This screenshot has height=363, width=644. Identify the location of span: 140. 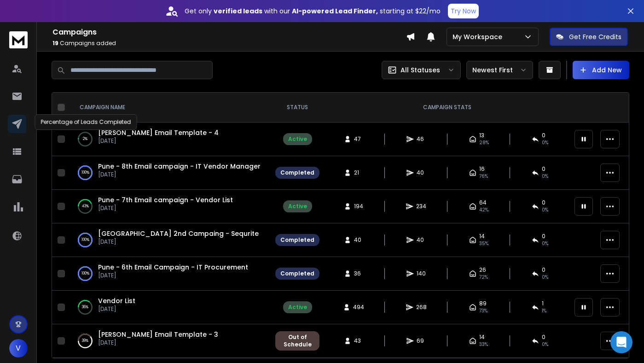
(421, 274).